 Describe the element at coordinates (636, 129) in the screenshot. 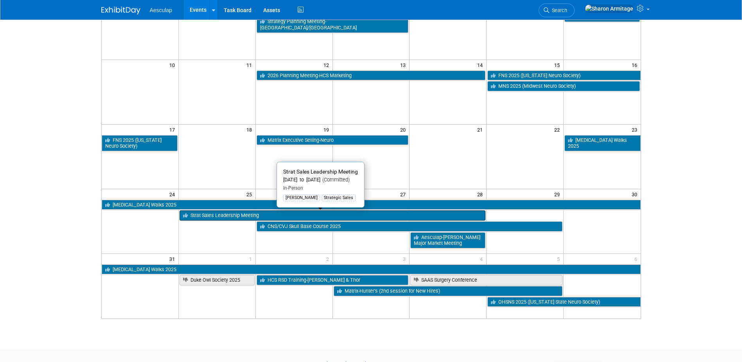

I see `span: 23` at that location.